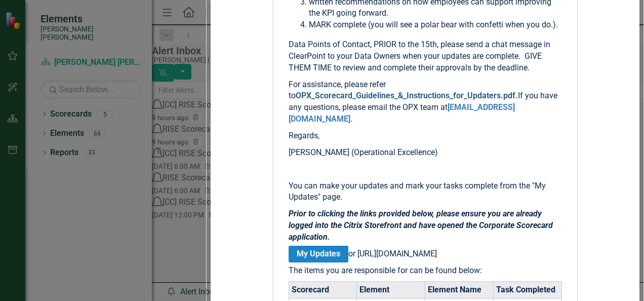 The width and height of the screenshot is (644, 301). Describe the element at coordinates (425, 56) in the screenshot. I see `p: Data Points of Contact, PRIOR to the 15th, please send a chat message in ClearPoint to your Data ...` at that location.